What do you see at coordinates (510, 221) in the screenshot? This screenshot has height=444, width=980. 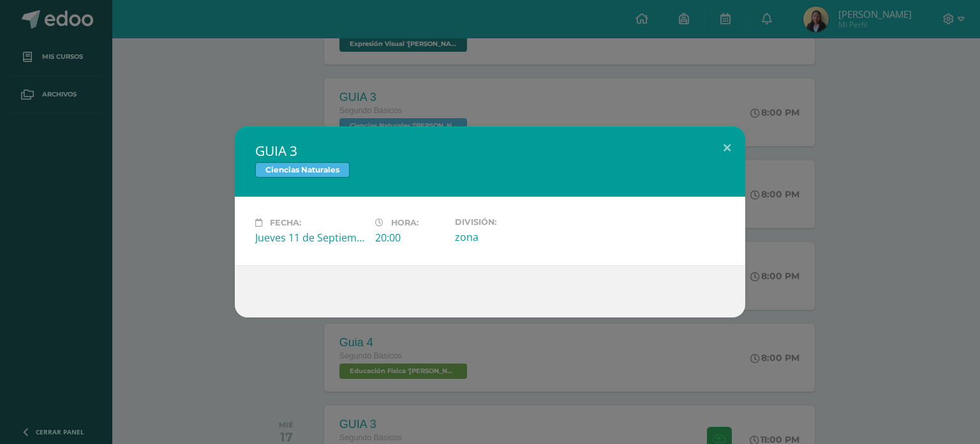 I see `label: División:` at bounding box center [510, 221].